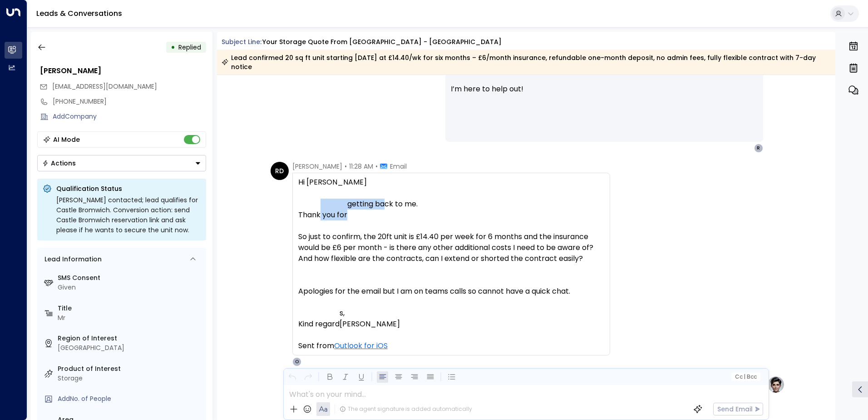 This screenshot has height=420, width=868. I want to click on span: Cc Bcc, so click(745, 377).